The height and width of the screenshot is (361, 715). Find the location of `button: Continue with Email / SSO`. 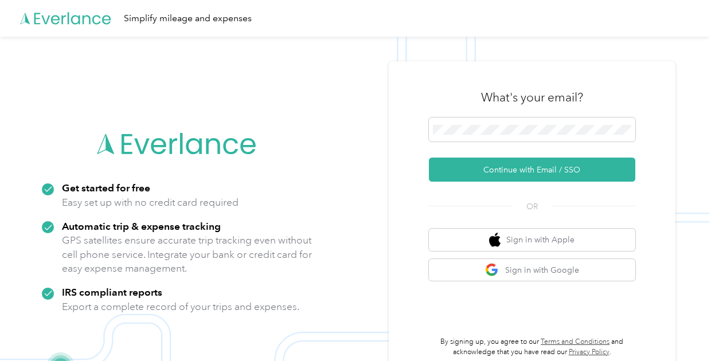

button: Continue with Email / SSO is located at coordinates (532, 170).